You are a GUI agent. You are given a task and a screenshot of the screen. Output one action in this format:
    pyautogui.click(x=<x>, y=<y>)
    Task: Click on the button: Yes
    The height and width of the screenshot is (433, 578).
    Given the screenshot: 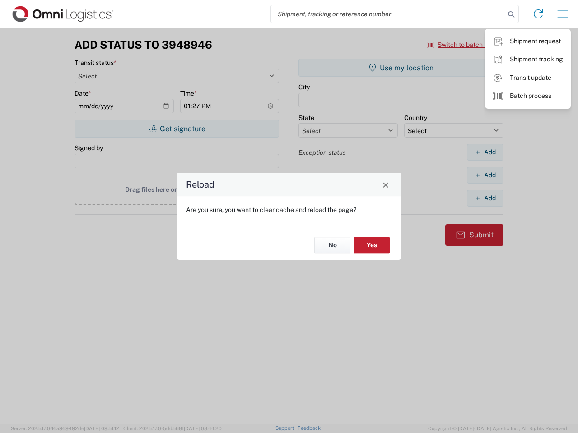 What is the action you would take?
    pyautogui.click(x=372, y=245)
    